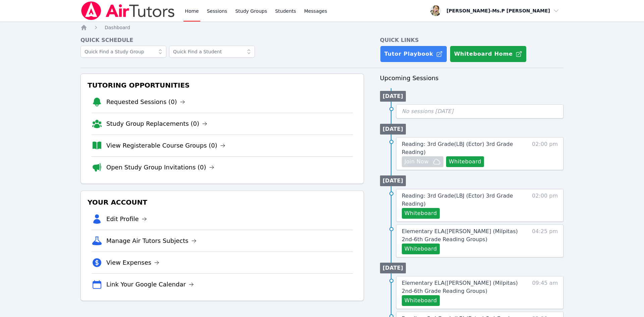  Describe the element at coordinates (151, 241) in the screenshot. I see `a: Manage Air Tutors Subjects` at that location.